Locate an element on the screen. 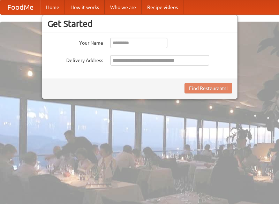 The image size is (279, 204). h3: Get Started is located at coordinates (140, 24).